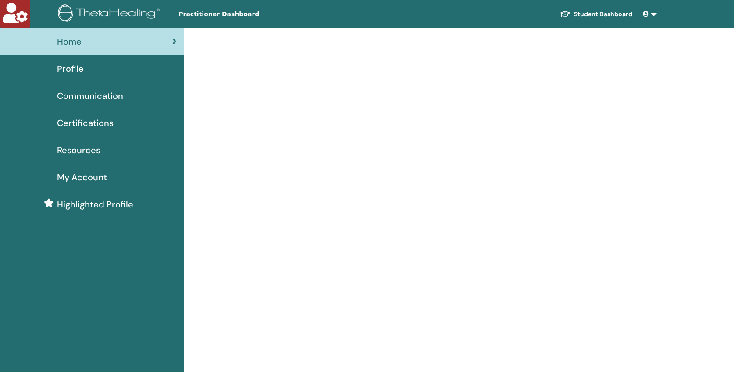  What do you see at coordinates (78, 150) in the screenshot?
I see `span: Resources` at bounding box center [78, 150].